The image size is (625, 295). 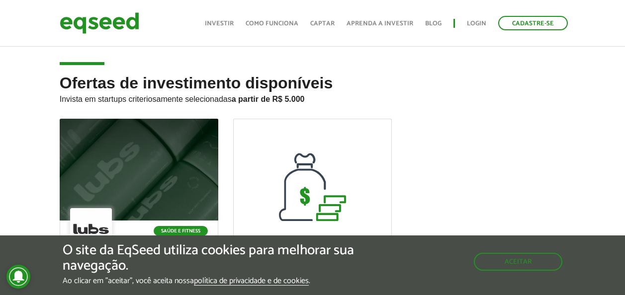 I want to click on a: Cadastre-se, so click(x=533, y=23).